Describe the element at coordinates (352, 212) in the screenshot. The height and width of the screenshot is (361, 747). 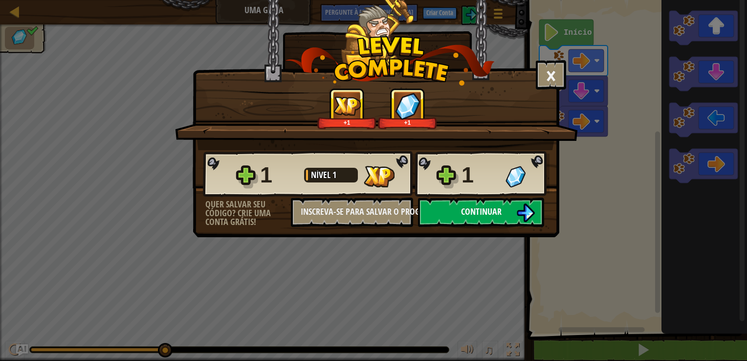
I see `button: Inscreva-se para salvar o progresso` at that location.